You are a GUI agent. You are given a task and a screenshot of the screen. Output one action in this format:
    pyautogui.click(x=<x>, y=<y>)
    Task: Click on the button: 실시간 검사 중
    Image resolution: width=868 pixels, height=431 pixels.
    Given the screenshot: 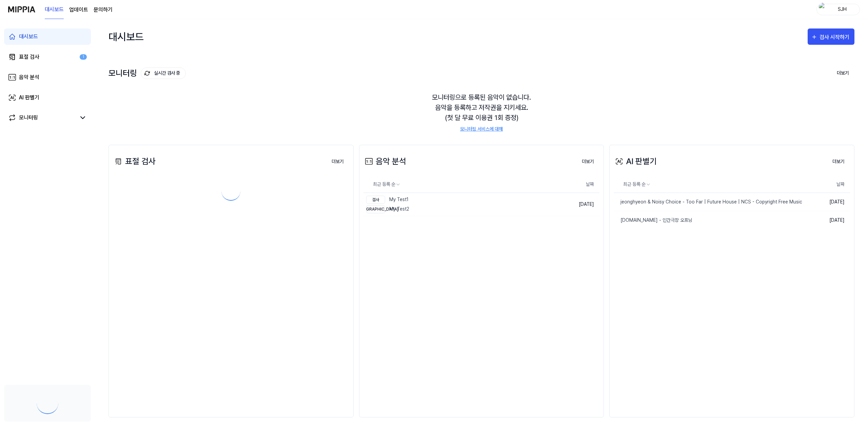 What is the action you would take?
    pyautogui.click(x=163, y=73)
    